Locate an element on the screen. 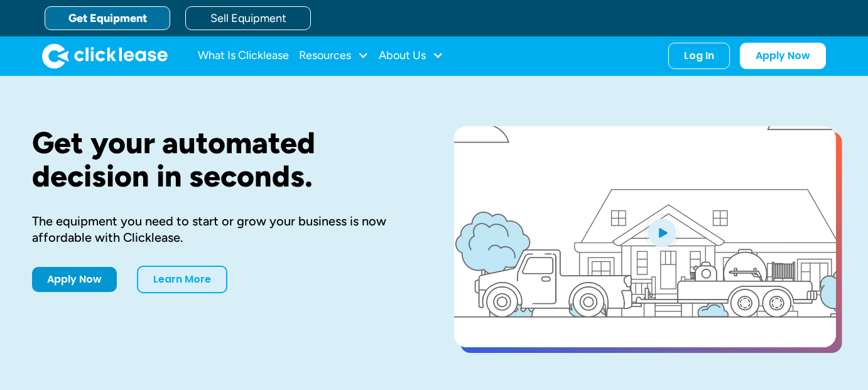 The image size is (868, 390). a: home is located at coordinates (105, 56).